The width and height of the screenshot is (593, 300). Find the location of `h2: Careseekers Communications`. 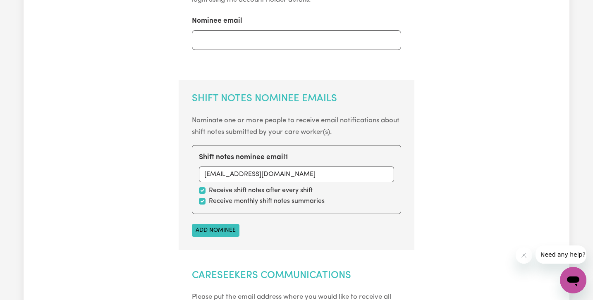

h2: Careseekers Communications is located at coordinates (296, 276).